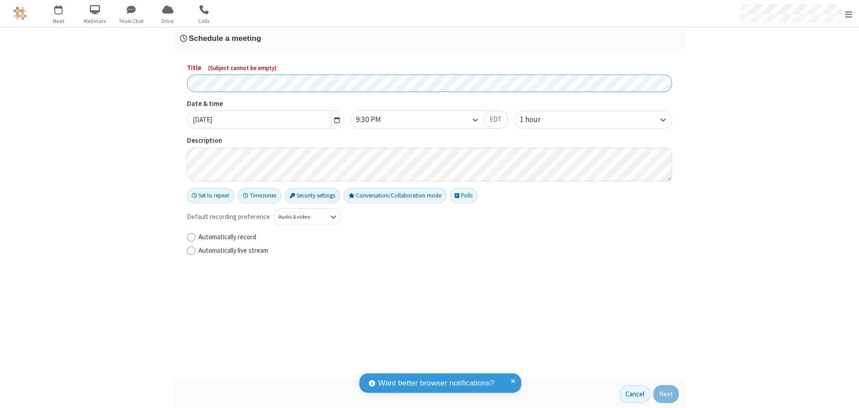 This screenshot has height=408, width=859. Describe the element at coordinates (242, 68) in the screenshot. I see `span: ( Subject cannot be empty )` at that location.